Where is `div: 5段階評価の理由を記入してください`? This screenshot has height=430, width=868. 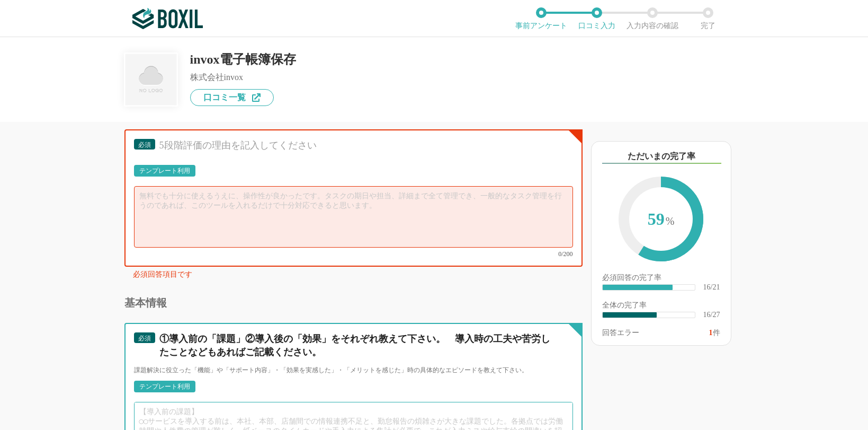 div: 5段階評価の理由を記入してください is located at coordinates (357, 145).